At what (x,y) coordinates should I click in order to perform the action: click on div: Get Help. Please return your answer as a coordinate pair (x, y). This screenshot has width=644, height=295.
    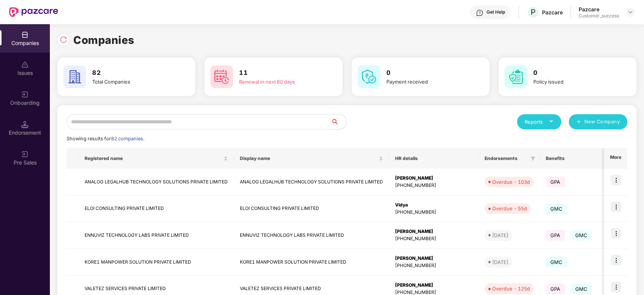
    Looking at the image, I should click on (495, 12).